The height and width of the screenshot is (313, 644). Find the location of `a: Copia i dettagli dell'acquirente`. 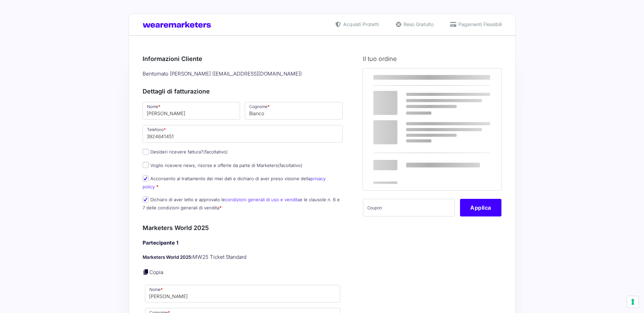

a: Copia i dettagli dell'acquirente is located at coordinates (146, 273).